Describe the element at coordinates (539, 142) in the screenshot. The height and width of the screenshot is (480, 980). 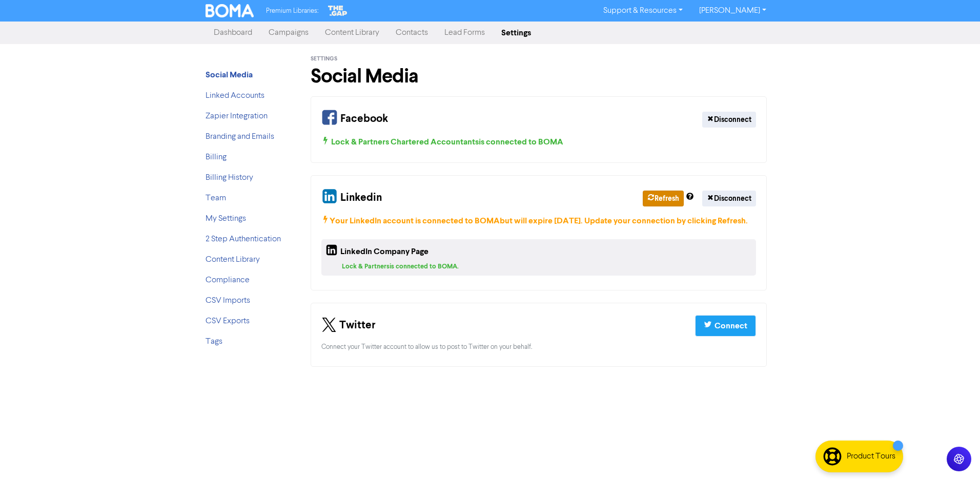
I see `div: Lock & Partners Chartered Accountants is connected to BOMA` at that location.